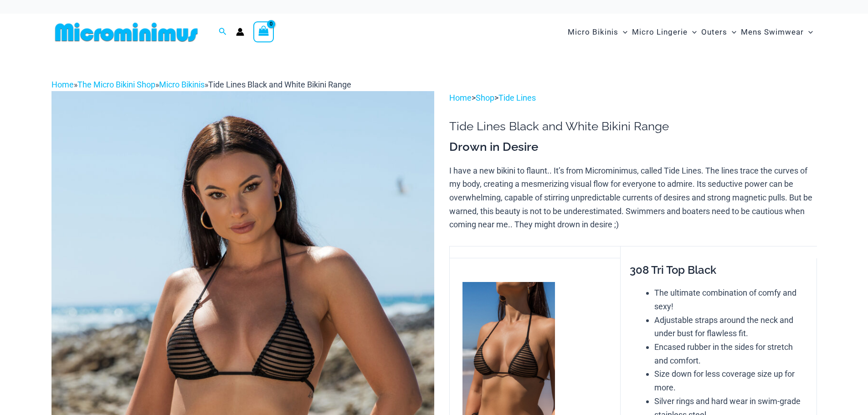 The image size is (868, 415). Describe the element at coordinates (673, 270) in the screenshot. I see `span: 308 Tri Top Black` at that location.